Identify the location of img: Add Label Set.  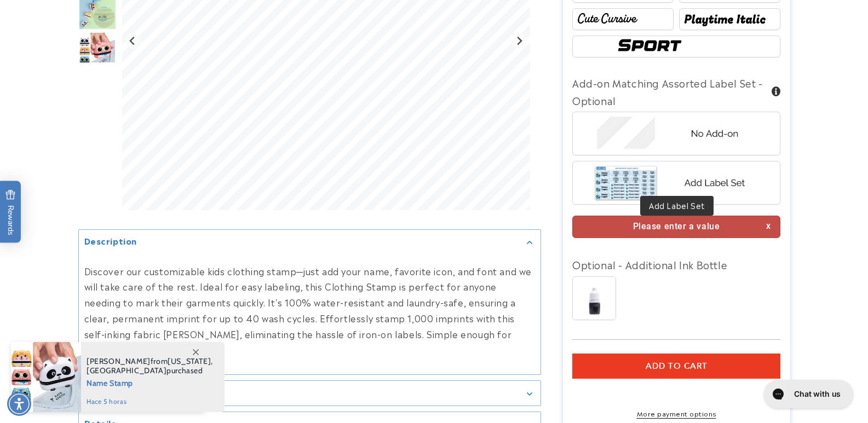
(676, 183).